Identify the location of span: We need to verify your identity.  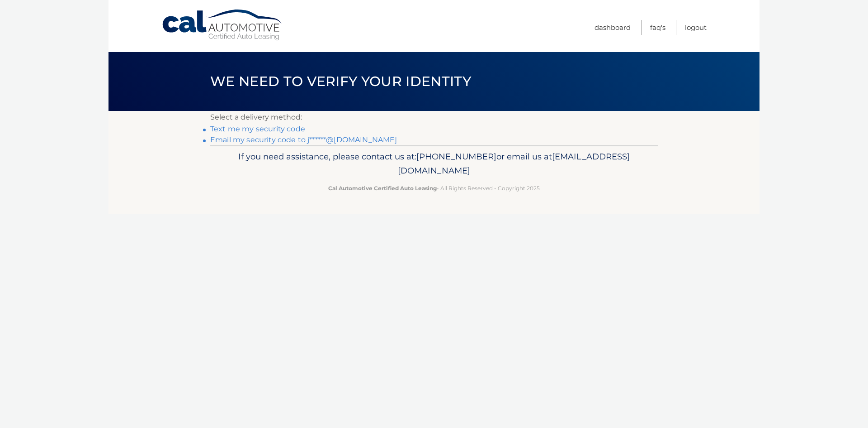
(340, 81).